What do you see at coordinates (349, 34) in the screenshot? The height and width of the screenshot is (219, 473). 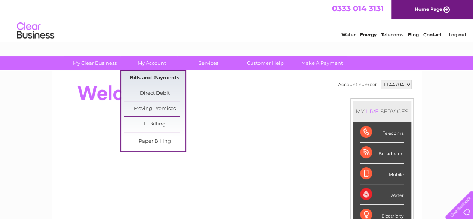 I see `a: Water` at bounding box center [349, 34].